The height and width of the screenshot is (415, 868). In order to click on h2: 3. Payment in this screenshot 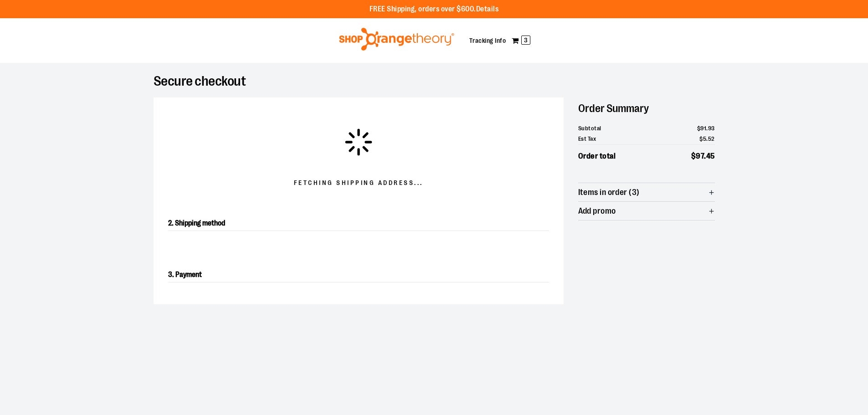, I will do `click(358, 275)`.